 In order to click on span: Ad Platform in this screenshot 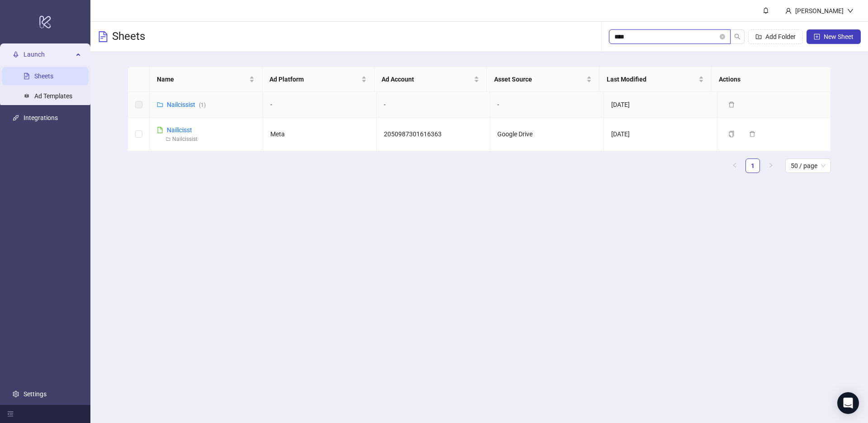, I will do `click(314, 79)`.